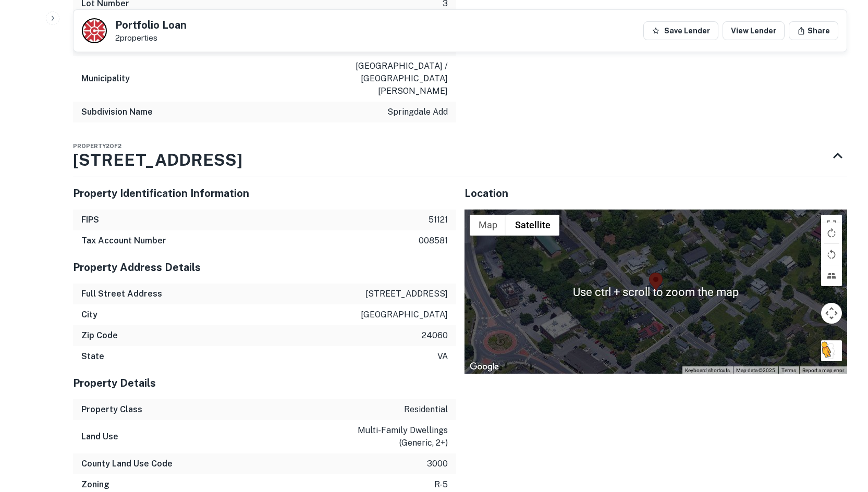  I want to click on span: Property 2 of 2, so click(97, 146).